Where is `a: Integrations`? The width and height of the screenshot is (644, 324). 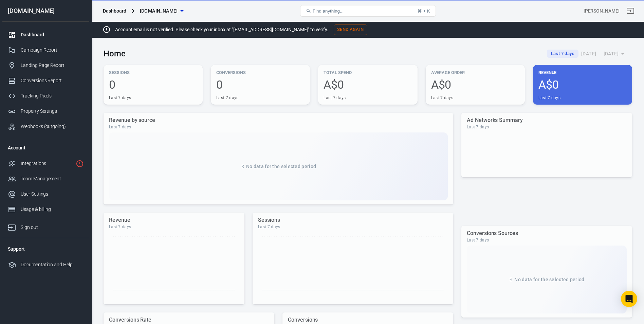 a: Integrations is located at coordinates (46, 163).